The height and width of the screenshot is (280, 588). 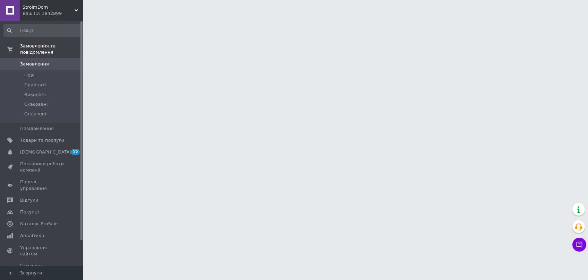 What do you see at coordinates (29, 200) in the screenshot?
I see `span: Відгуки` at bounding box center [29, 200].